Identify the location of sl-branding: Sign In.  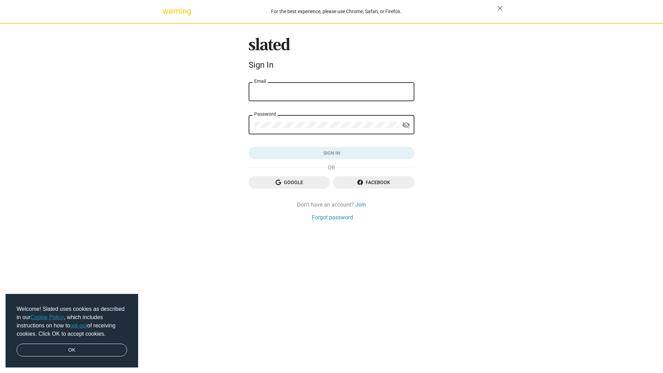
(331, 55).